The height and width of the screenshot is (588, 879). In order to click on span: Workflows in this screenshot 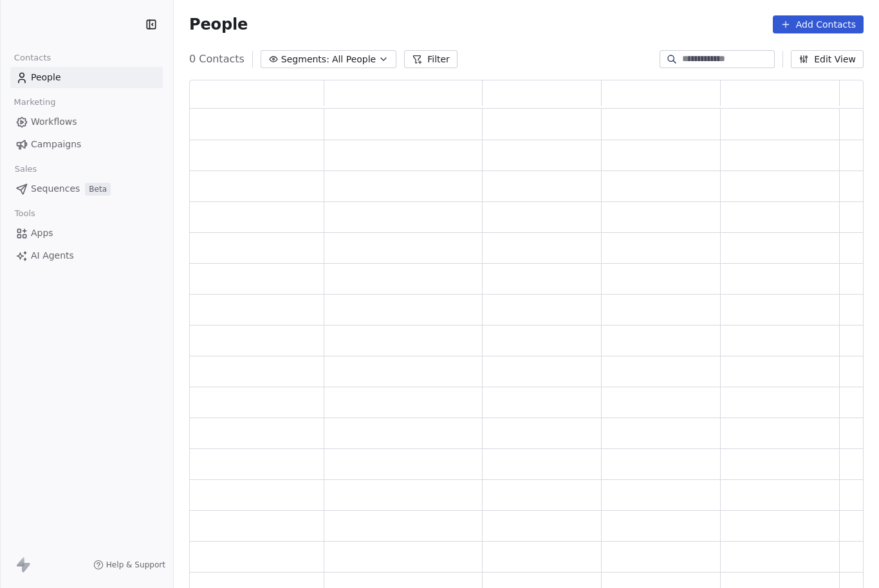, I will do `click(54, 121)`.